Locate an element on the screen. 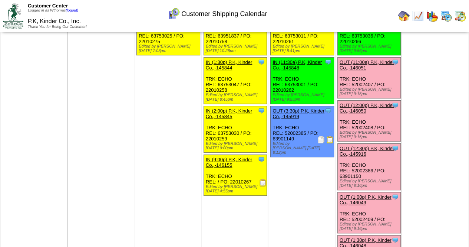  div: TRK: ECHO REL: 63753047 / PO: 22010258 is located at coordinates (235, 80).